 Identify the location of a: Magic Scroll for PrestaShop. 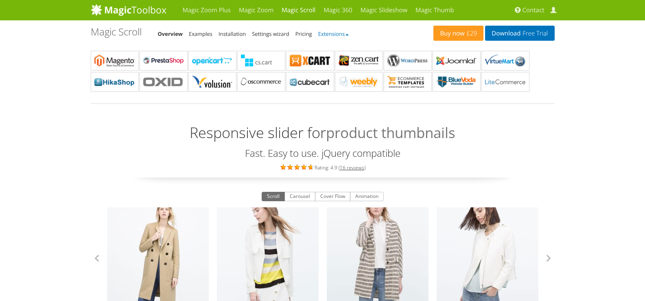
(164, 61).